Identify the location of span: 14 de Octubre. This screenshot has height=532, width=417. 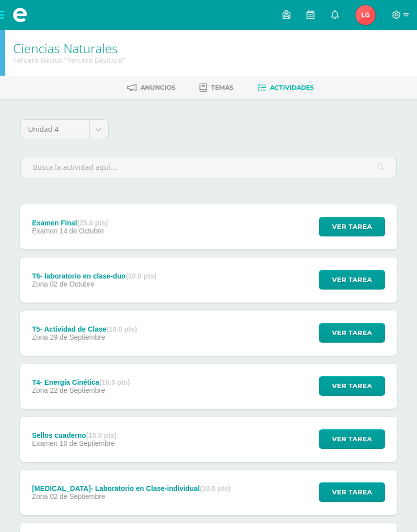
(81, 231).